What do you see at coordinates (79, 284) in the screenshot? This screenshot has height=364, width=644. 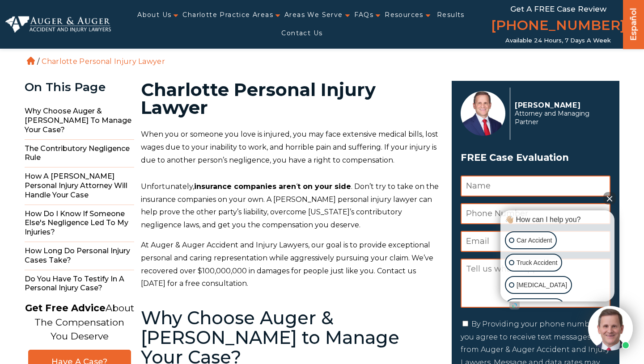 I see `span: Do You Have to Testify in a Personal Injury Case?` at bounding box center [79, 284].